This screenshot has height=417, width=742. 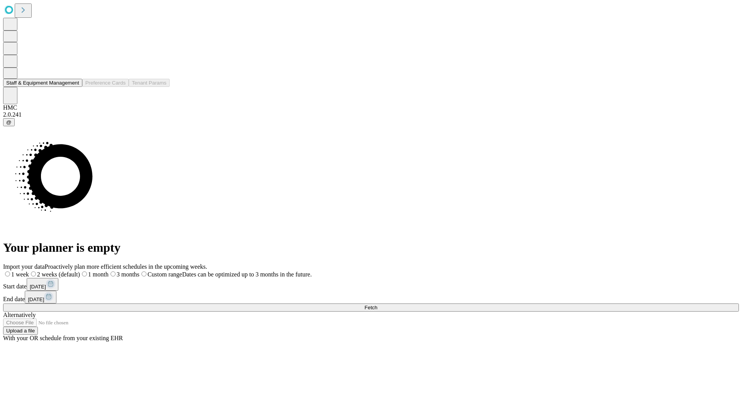 What do you see at coordinates (7, 274) in the screenshot?
I see `input: 1 week` at bounding box center [7, 274].